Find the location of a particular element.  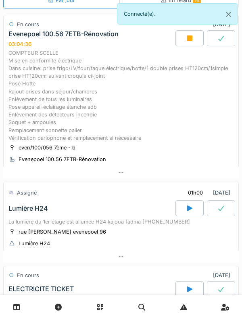

button: Close is located at coordinates (228, 14).